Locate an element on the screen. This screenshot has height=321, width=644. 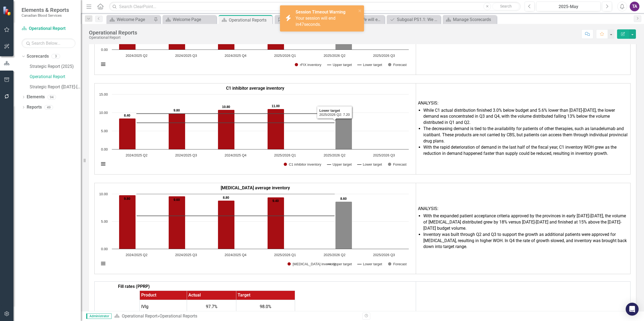
input: Search ClearPoint... is located at coordinates (315, 7).